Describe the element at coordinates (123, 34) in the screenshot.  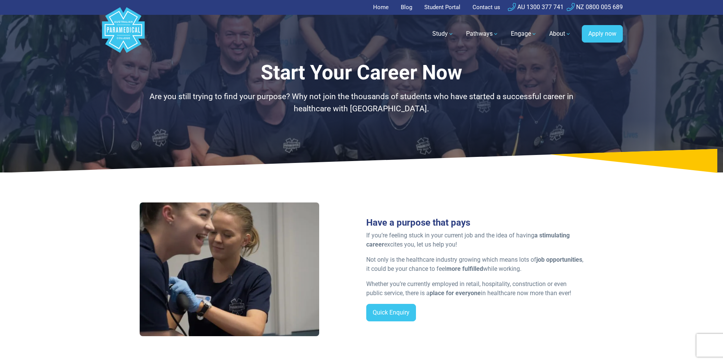
I see `a: Australian Paramedical College` at that location.